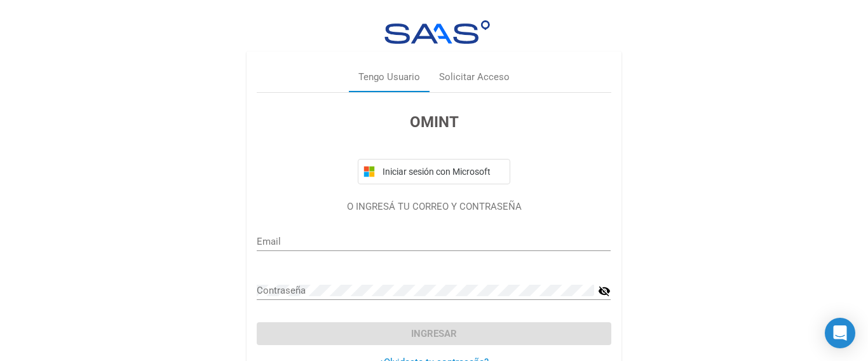  What do you see at coordinates (434, 172) in the screenshot?
I see `button: Iniciar sesión con Microsoft` at bounding box center [434, 172].